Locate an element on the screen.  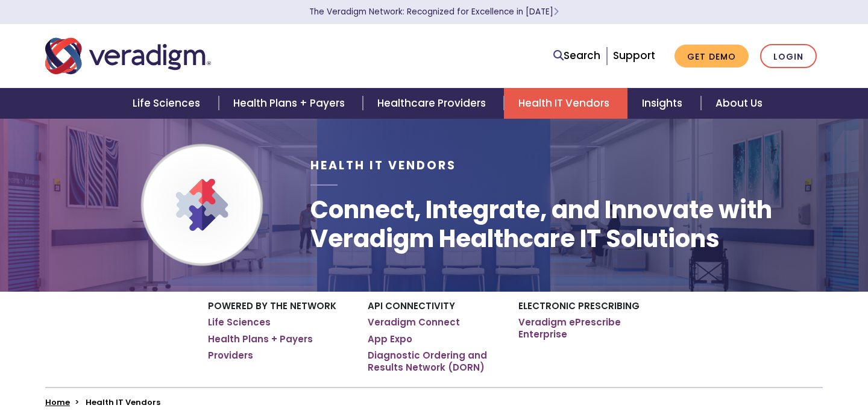
a: Health IT Vendors is located at coordinates (565, 103).